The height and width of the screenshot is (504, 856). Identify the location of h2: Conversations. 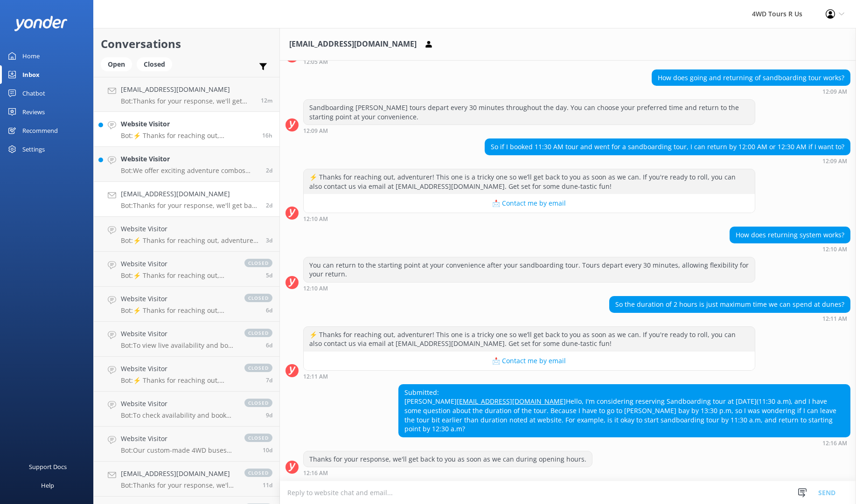
(187, 44).